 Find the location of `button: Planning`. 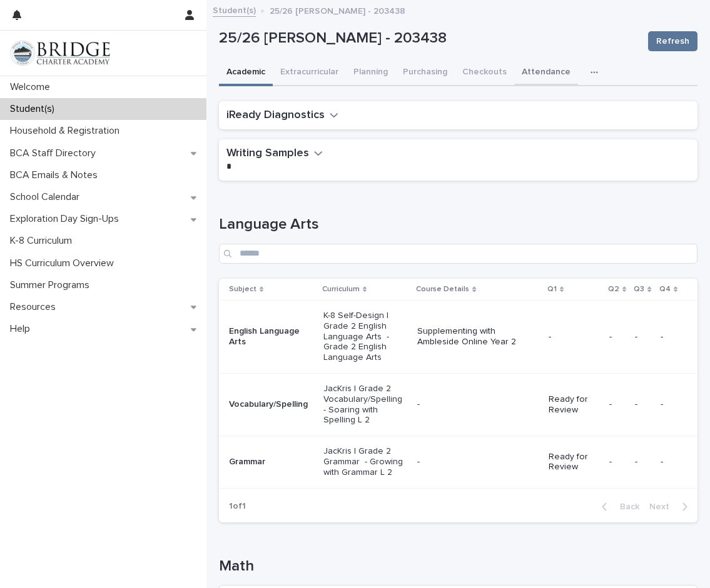

button: Planning is located at coordinates (370, 73).